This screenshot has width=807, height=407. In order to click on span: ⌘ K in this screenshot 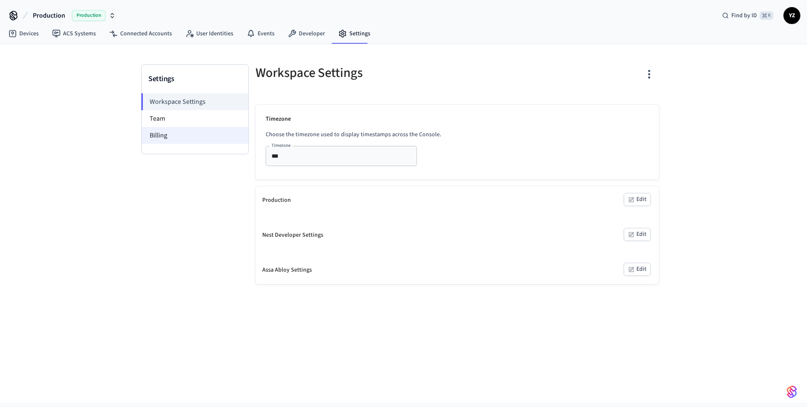, I will do `click(766, 16)`.